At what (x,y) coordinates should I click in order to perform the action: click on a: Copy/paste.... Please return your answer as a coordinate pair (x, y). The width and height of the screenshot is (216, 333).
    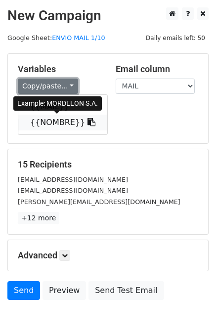
    Looking at the image, I should click on (48, 86).